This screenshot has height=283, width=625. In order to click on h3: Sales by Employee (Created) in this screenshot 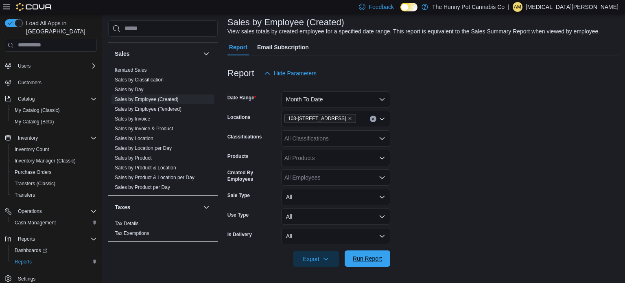, I will do `click(286, 22)`.